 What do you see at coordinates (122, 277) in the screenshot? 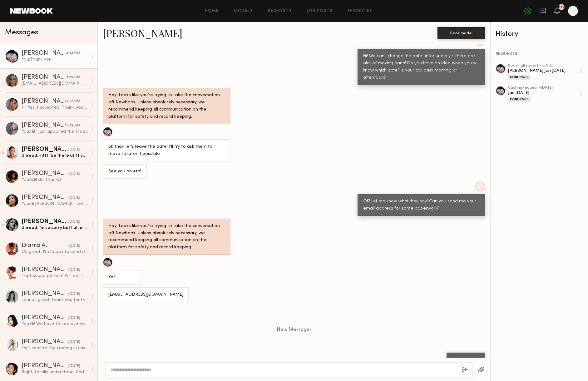
I see `div: Yes` at bounding box center [122, 277].